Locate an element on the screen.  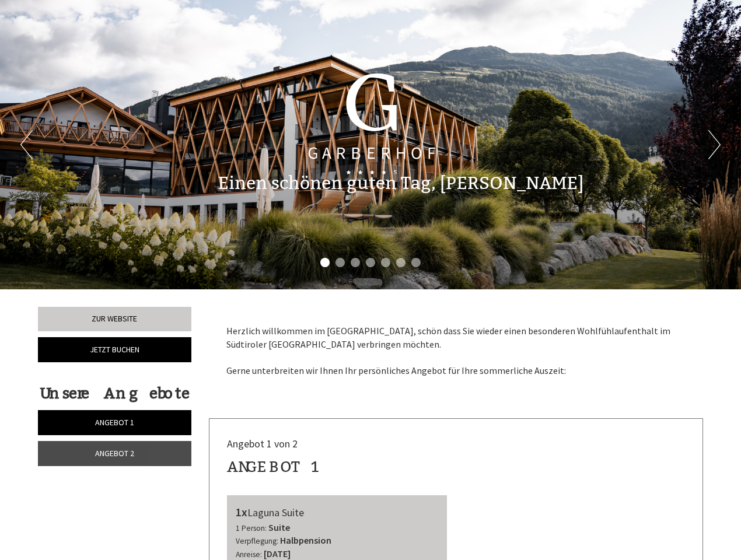
span: Angebot 2 is located at coordinates (114, 454).